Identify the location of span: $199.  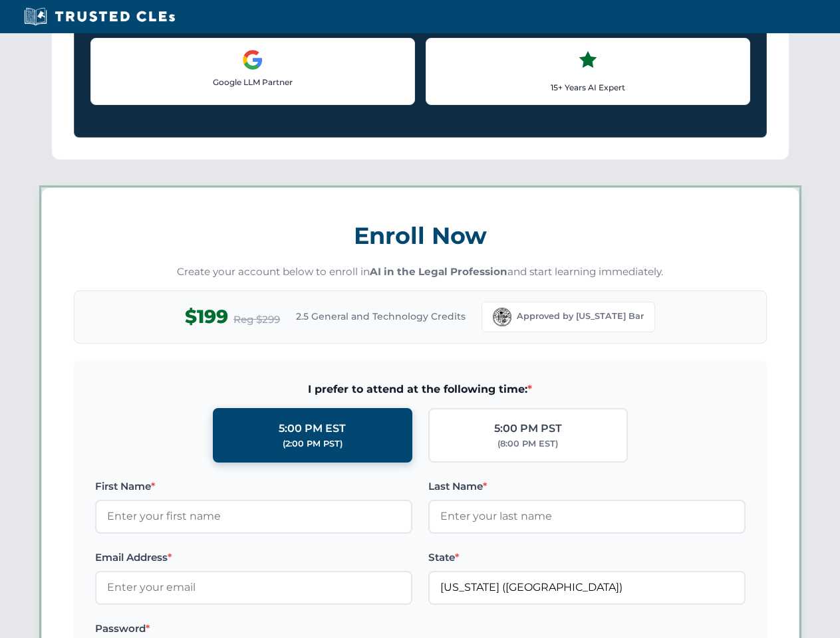
(206, 316).